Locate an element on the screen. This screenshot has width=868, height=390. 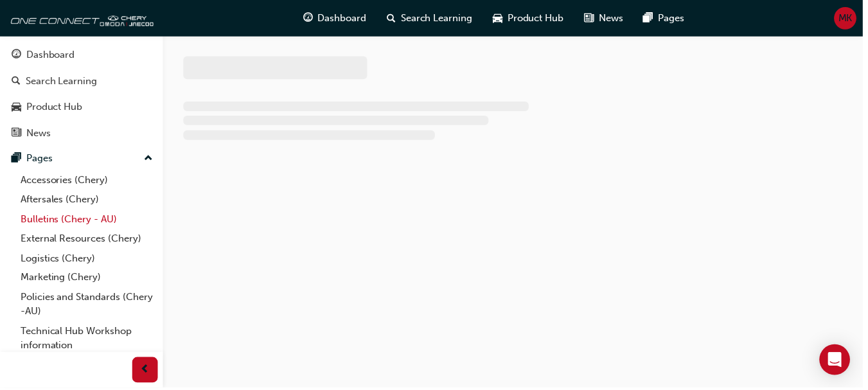
span: Product Hub is located at coordinates (539, 18).